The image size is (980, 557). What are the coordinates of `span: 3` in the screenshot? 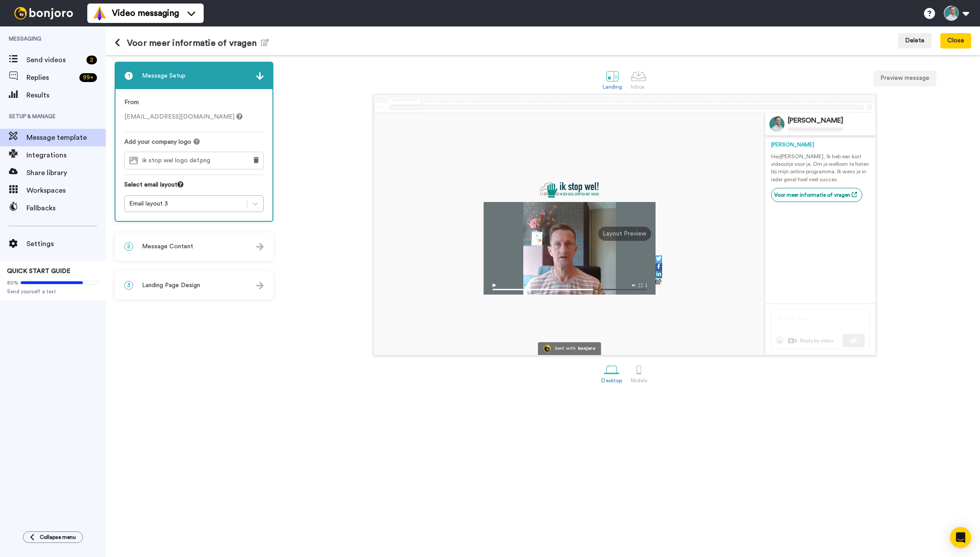 It's located at (128, 285).